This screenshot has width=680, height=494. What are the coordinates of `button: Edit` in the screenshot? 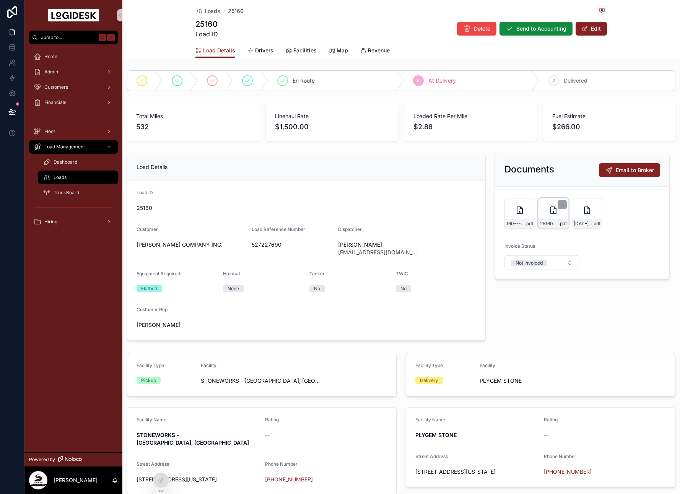 It's located at (591, 29).